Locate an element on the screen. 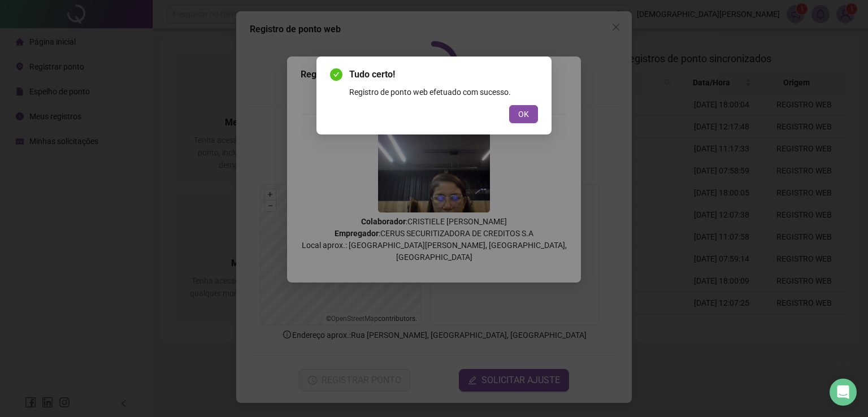 The width and height of the screenshot is (868, 417). span: check-circle is located at coordinates (336, 74).